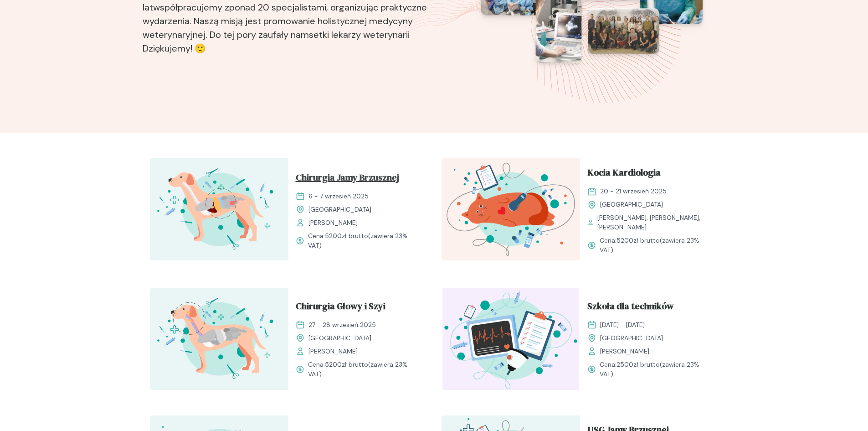  What do you see at coordinates (277, 7) in the screenshot?
I see `b: ponad 20 specjalistami` at bounding box center [277, 7].